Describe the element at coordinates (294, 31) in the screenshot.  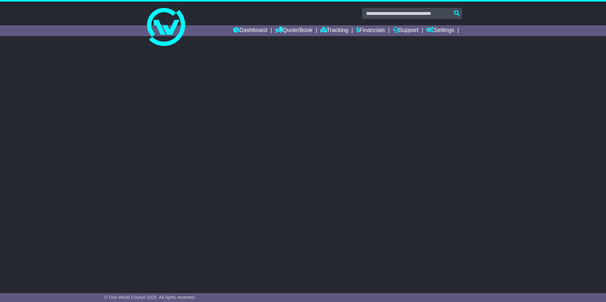
I see `a: Quote/Book` at that location.